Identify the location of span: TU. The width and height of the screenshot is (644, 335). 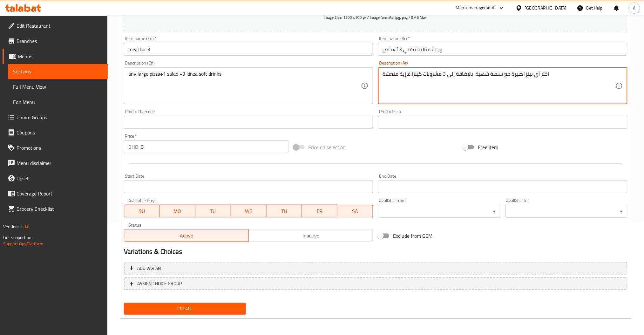
(213, 211).